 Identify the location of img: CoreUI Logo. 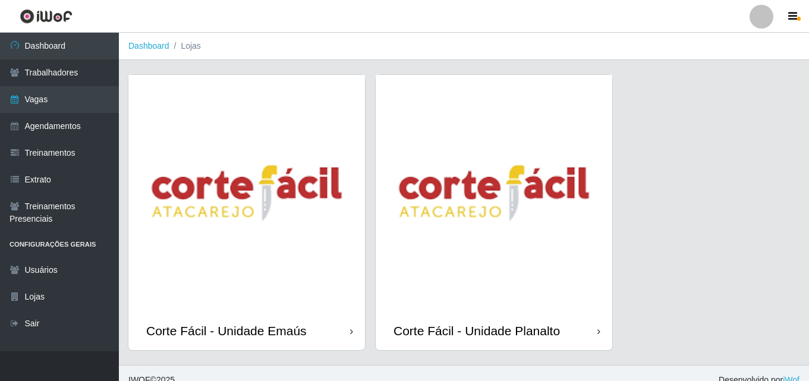
(46, 16).